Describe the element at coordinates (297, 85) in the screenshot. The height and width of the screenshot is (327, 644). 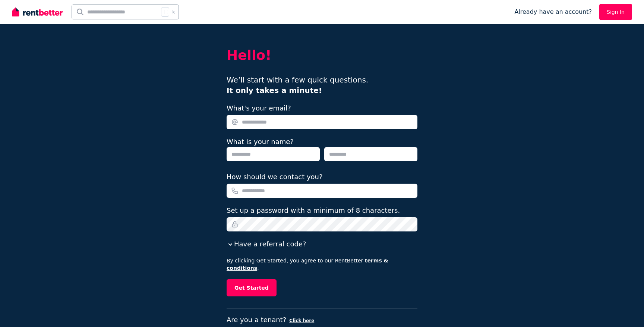
I see `span: We’ll start with a few quick questions.` at that location.